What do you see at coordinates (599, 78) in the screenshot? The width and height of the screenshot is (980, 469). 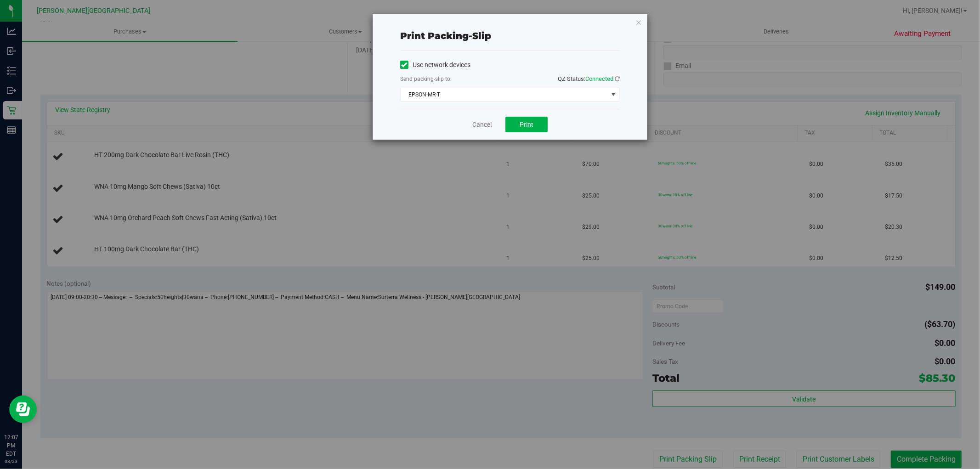 I see `span: Connected` at bounding box center [599, 78].